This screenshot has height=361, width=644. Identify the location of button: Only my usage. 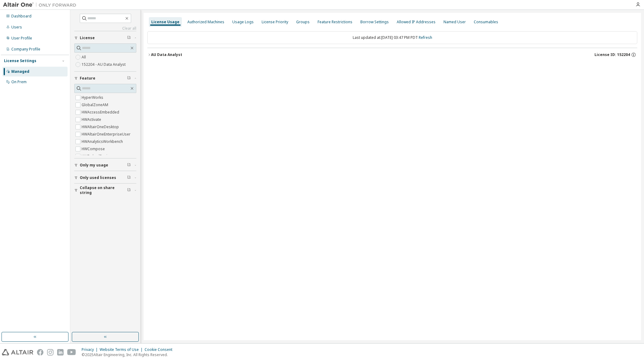
(105, 165).